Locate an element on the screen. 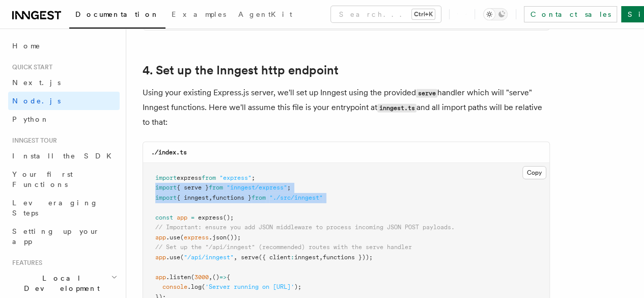 Image resolution: width=644 pixels, height=298 pixels. a: Install the SDK is located at coordinates (63, 156).